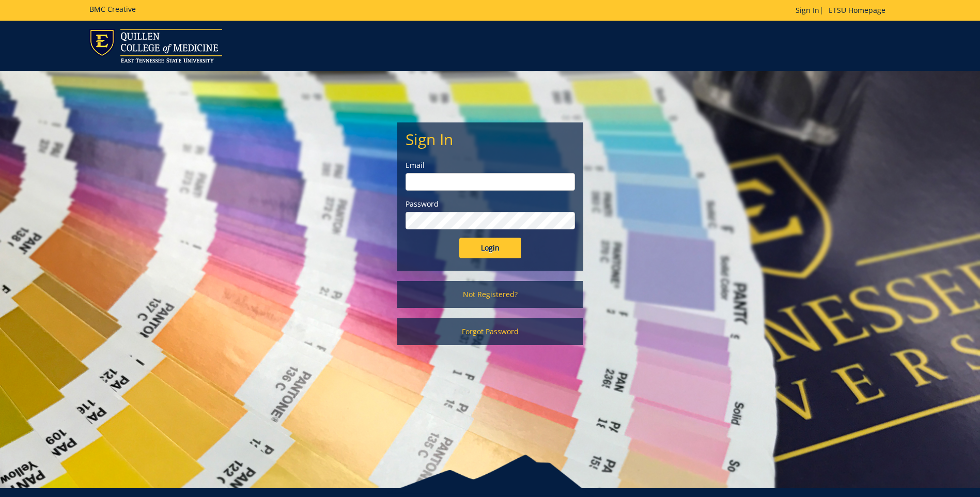 The width and height of the screenshot is (980, 497). I want to click on h5: BMC Creative, so click(113, 9).